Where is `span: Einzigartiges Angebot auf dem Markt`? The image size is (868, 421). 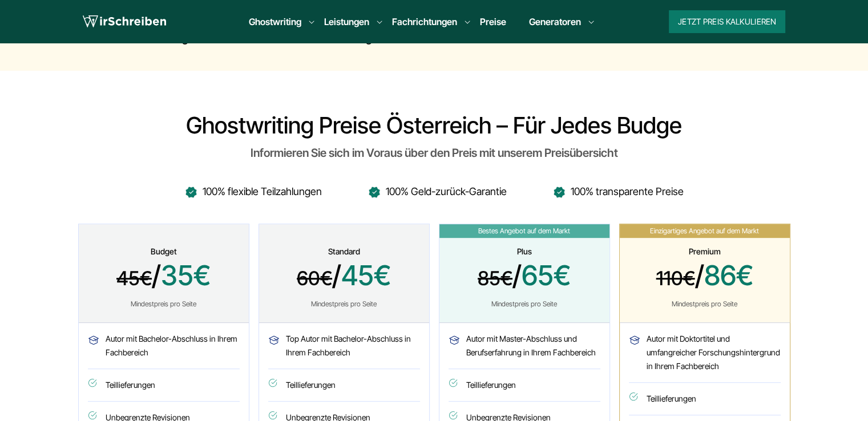
span: Einzigartiges Angebot auf dem Markt is located at coordinates (705, 231).